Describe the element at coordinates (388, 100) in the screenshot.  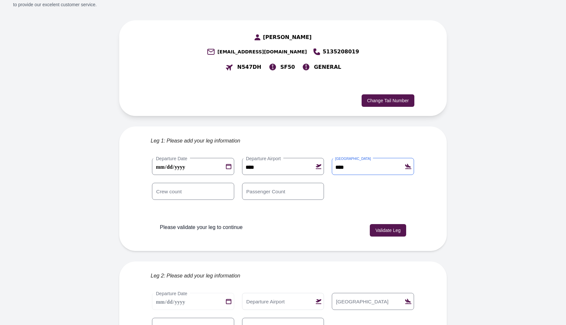
I see `button: Change Tail Number` at that location.